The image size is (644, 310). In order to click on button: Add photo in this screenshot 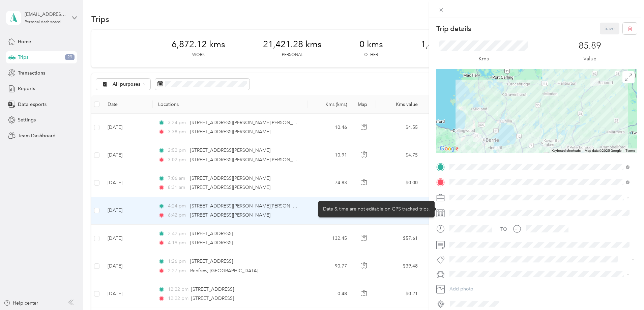, I will do `click(542, 289)`.